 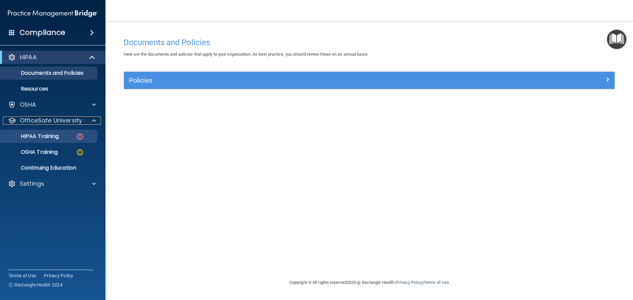 What do you see at coordinates (31, 152) in the screenshot?
I see `p: OSHA Training` at bounding box center [31, 152].